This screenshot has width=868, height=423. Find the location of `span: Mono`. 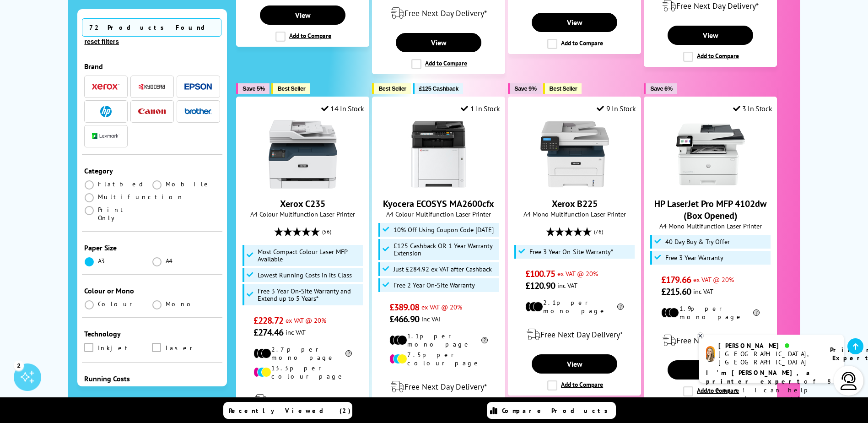

span: Mono is located at coordinates (181, 304).